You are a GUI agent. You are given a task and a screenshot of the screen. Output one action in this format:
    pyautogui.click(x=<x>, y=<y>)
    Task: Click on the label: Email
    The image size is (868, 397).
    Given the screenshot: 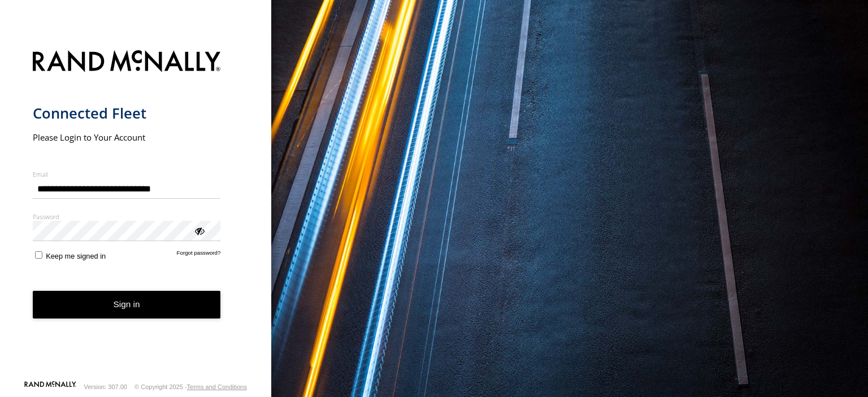 What is the action you would take?
    pyautogui.click(x=127, y=173)
    